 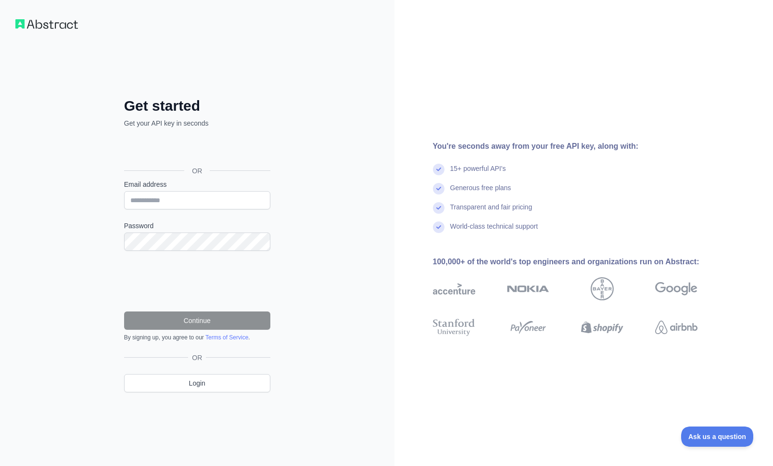 What do you see at coordinates (581, 146) in the screenshot?
I see `div: You're seconds away from your free API key, along with:` at bounding box center [581, 146].